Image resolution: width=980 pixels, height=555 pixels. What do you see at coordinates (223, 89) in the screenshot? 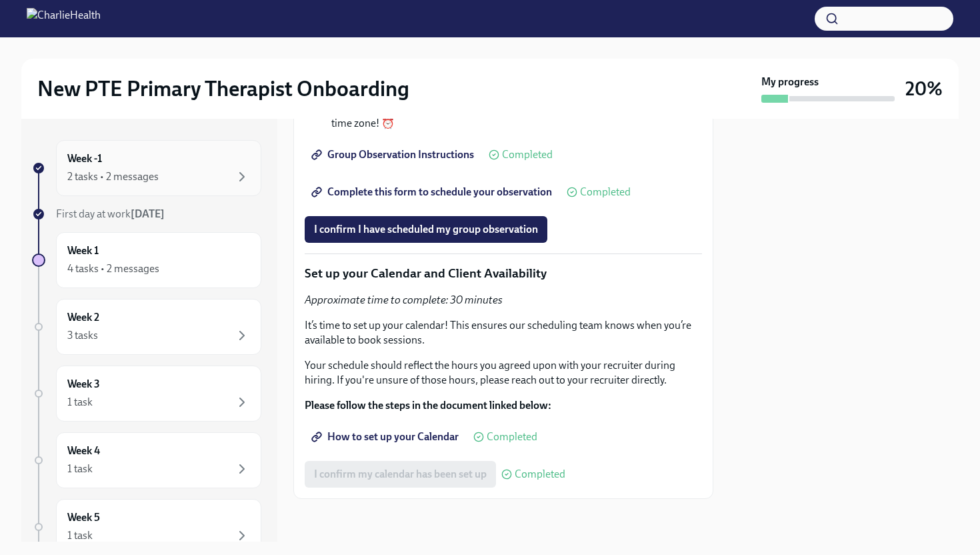
I see `h2: New PTE Primary Therapist Onboarding` at bounding box center [223, 89].